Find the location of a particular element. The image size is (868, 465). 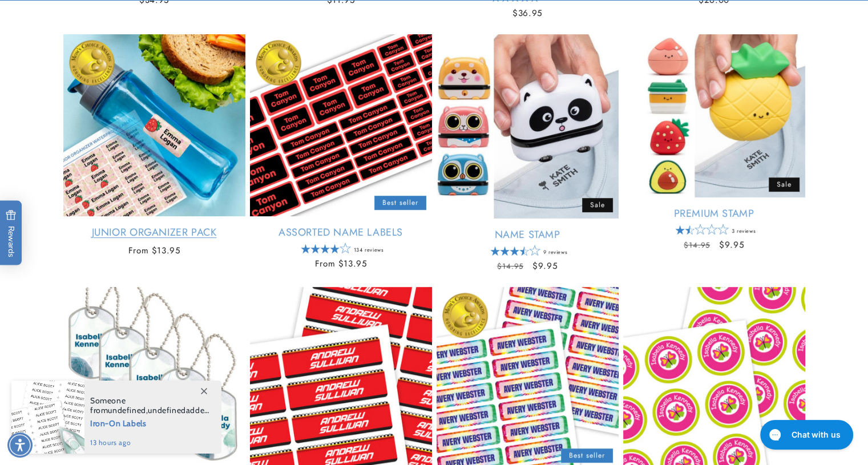

a: Premium Stamp is located at coordinates (714, 213).